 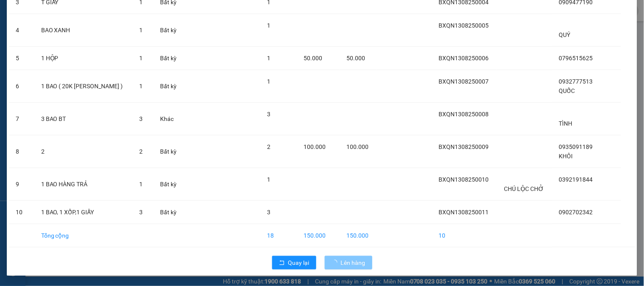 What do you see at coordinates (22, 151) in the screenshot?
I see `td: 8` at bounding box center [22, 151].